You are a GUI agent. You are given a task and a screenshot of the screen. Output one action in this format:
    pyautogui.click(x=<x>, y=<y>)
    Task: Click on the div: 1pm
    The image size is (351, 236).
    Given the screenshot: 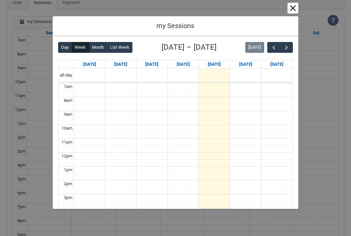 What is the action you would take?
    pyautogui.click(x=68, y=170)
    